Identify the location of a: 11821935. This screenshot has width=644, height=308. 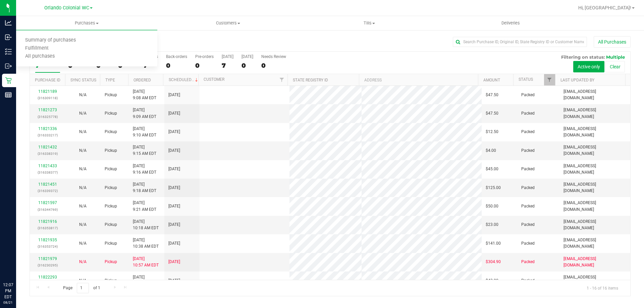
(48, 240).